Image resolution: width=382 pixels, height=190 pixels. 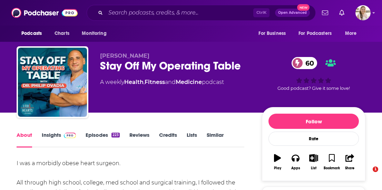 I want to click on span: Podcasts, so click(x=31, y=33).